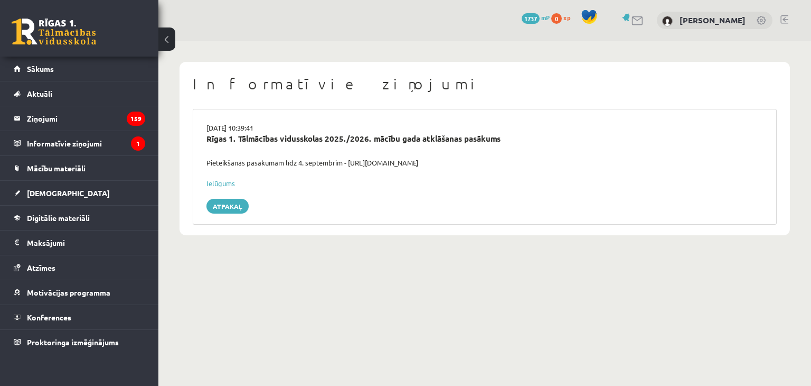  I want to click on a: 1737 mP, so click(536, 17).